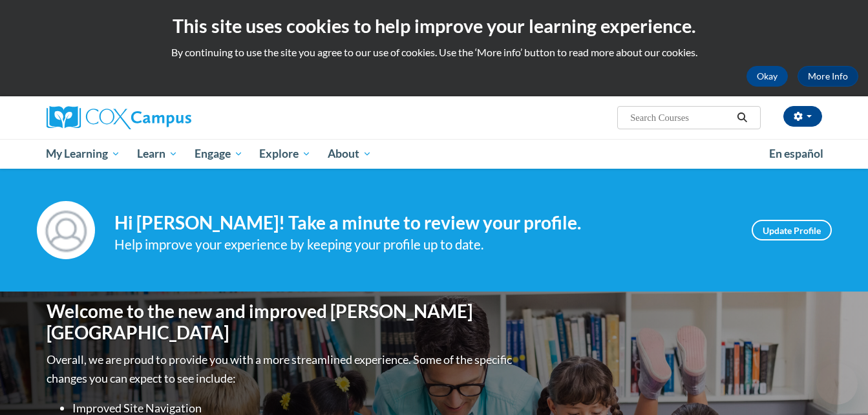 The image size is (868, 415). I want to click on h2: This site uses cookies to help improve your learning experience., so click(434, 26).